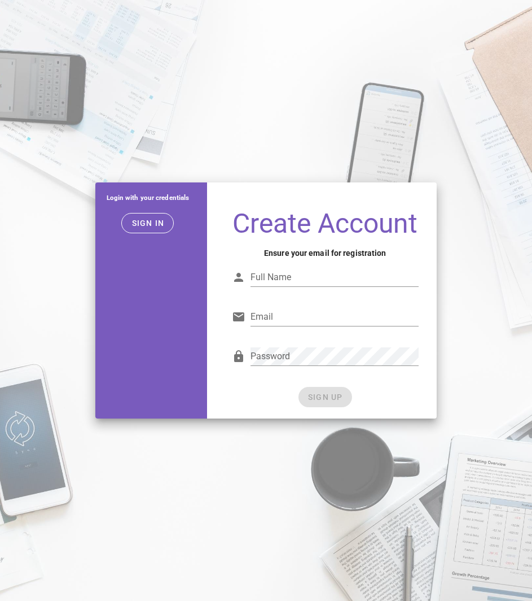 This screenshot has height=601, width=532. What do you see at coordinates (325, 224) in the screenshot?
I see `h1: Create Account` at bounding box center [325, 224].